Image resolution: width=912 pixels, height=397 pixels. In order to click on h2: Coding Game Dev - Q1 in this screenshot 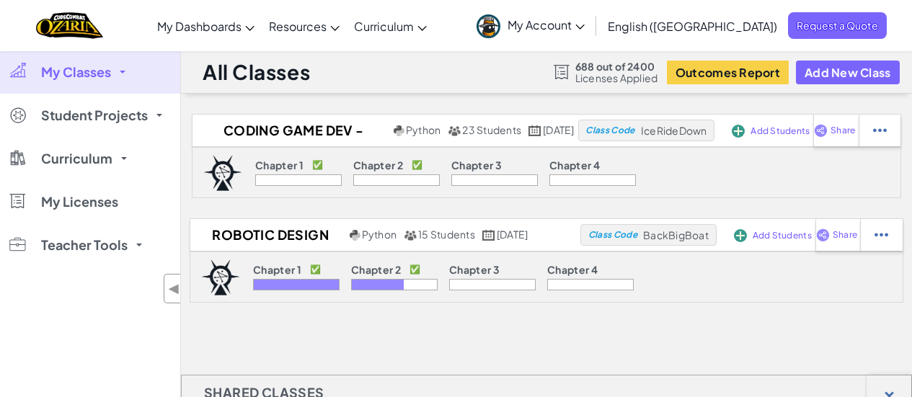, I will do `click(291, 131)`.